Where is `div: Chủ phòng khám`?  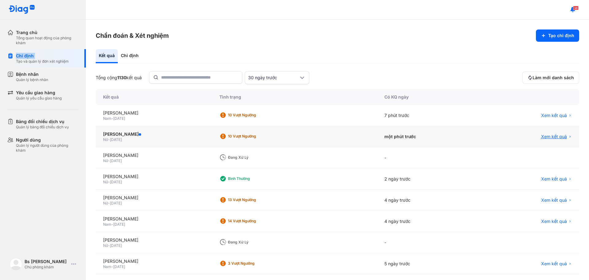
div: Chủ phòng khám is located at coordinates (47, 267).